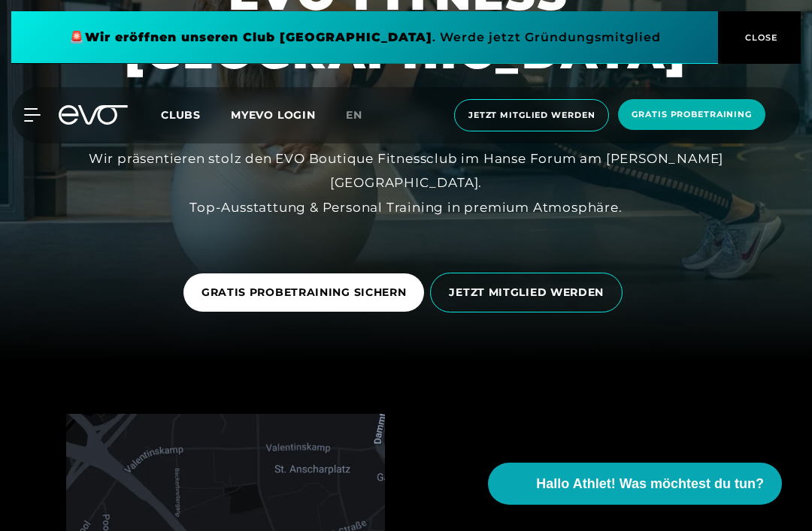 This screenshot has width=812, height=531. What do you see at coordinates (181, 115) in the screenshot?
I see `span: Clubs` at bounding box center [181, 115].